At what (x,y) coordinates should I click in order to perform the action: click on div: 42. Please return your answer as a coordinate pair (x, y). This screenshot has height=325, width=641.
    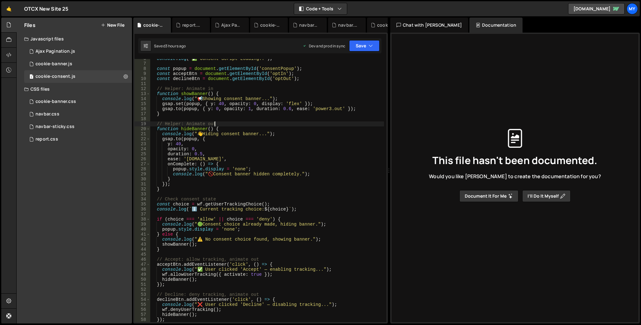
    Looking at the image, I should click on (142, 240).